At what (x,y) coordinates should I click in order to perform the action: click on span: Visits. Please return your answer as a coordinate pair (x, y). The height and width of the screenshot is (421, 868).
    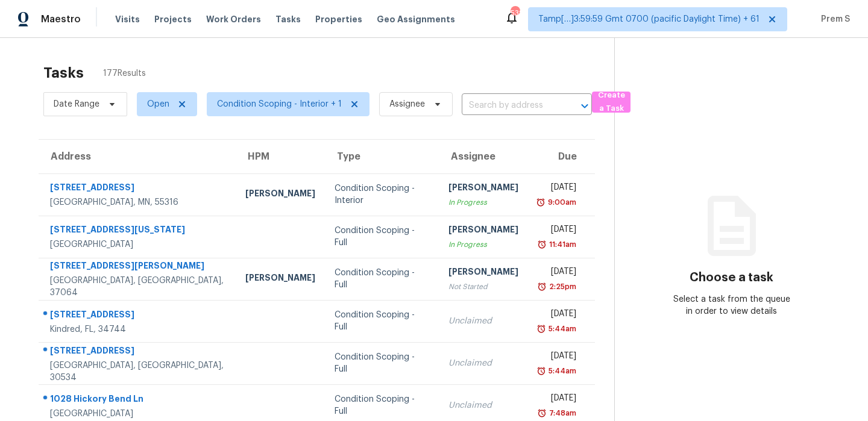
    Looking at the image, I should click on (127, 19).